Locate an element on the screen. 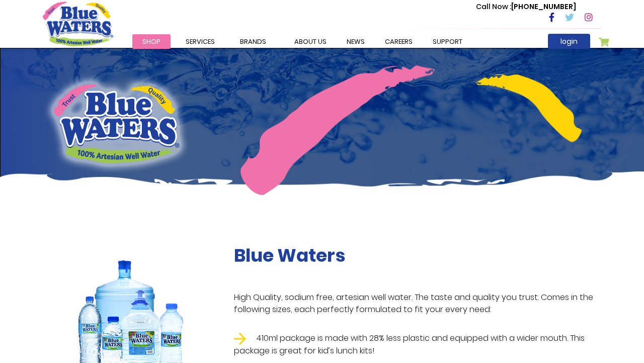  a: News is located at coordinates (356, 41).